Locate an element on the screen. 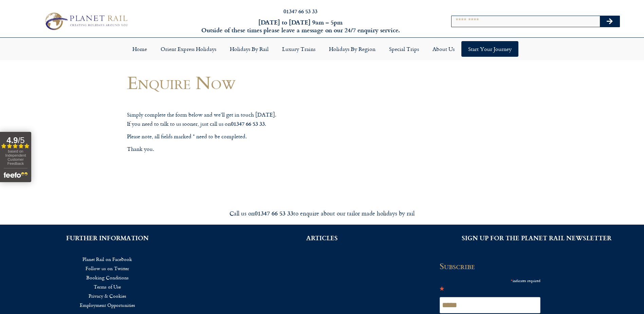 The width and height of the screenshot is (644, 314). a: Start your Journey is located at coordinates (490, 49).